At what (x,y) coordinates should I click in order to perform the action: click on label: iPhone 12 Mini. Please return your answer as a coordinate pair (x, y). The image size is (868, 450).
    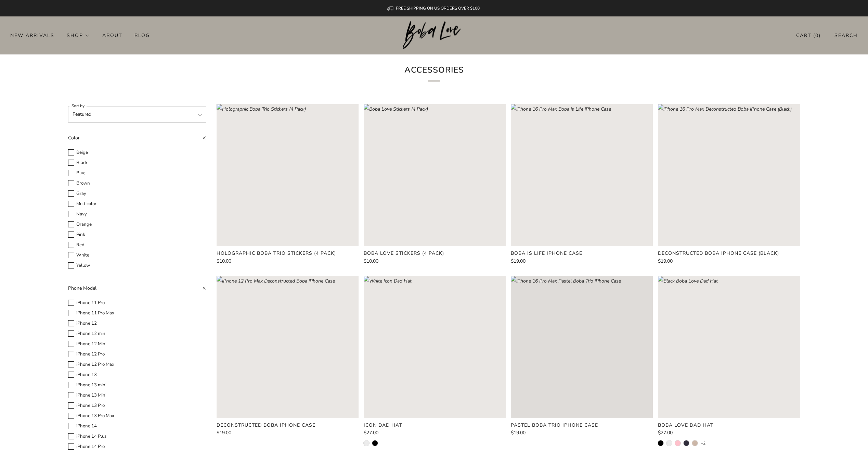
    Looking at the image, I should click on (137, 344).